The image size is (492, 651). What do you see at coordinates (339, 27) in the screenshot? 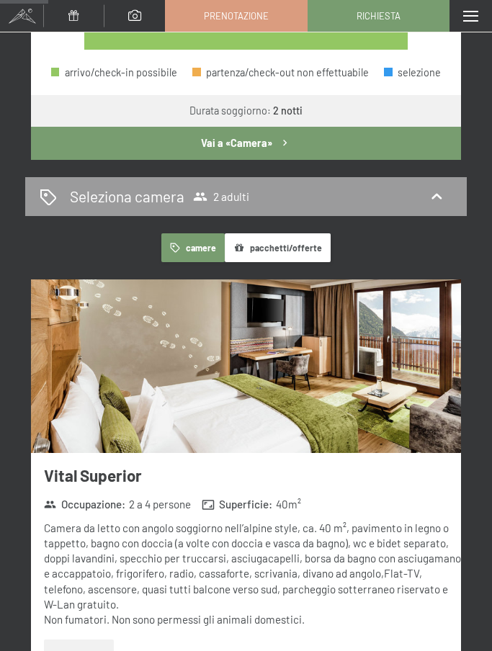
I see `div: Sat Nov 29 2025` at bounding box center [339, 27].